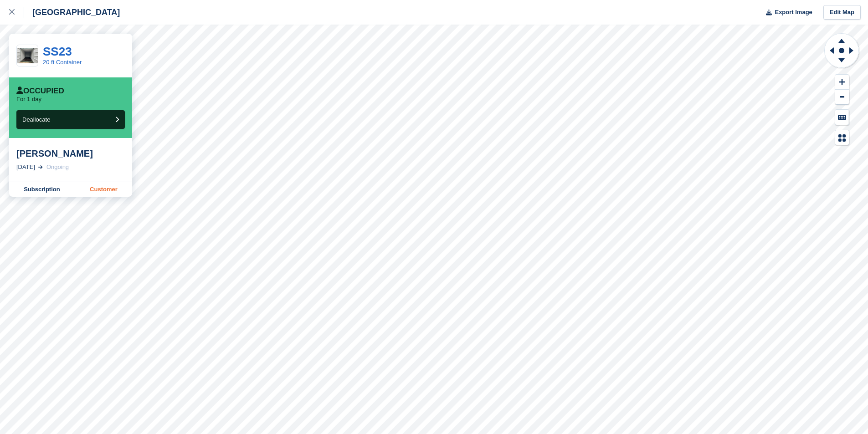 The image size is (868, 434). Describe the element at coordinates (786, 13) in the screenshot. I see `button: Export Image` at that location.